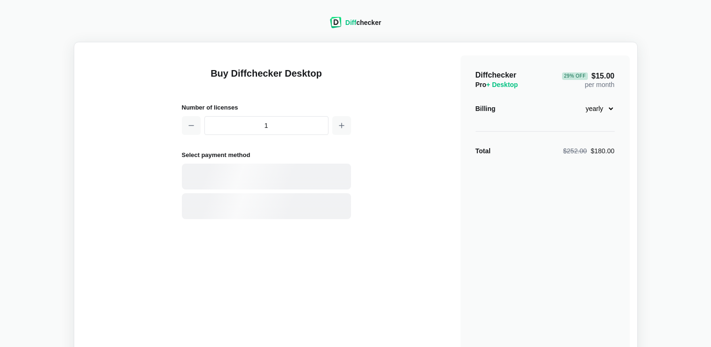  I want to click on span: + Desktop, so click(502, 85).